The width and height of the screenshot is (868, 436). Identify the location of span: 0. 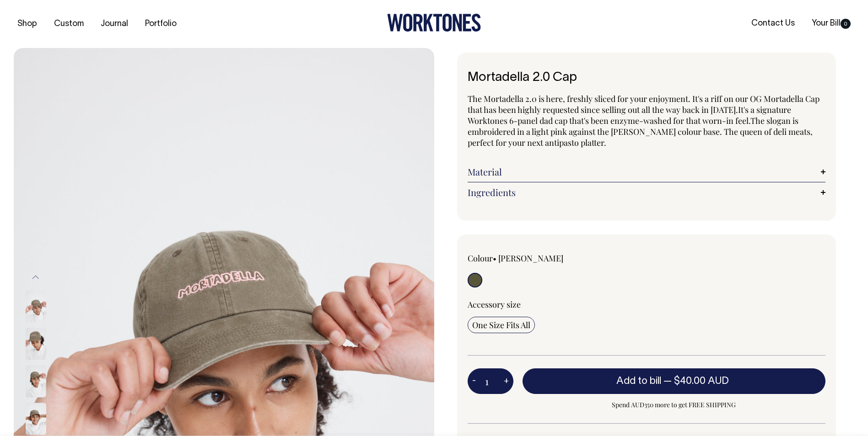
(845, 24).